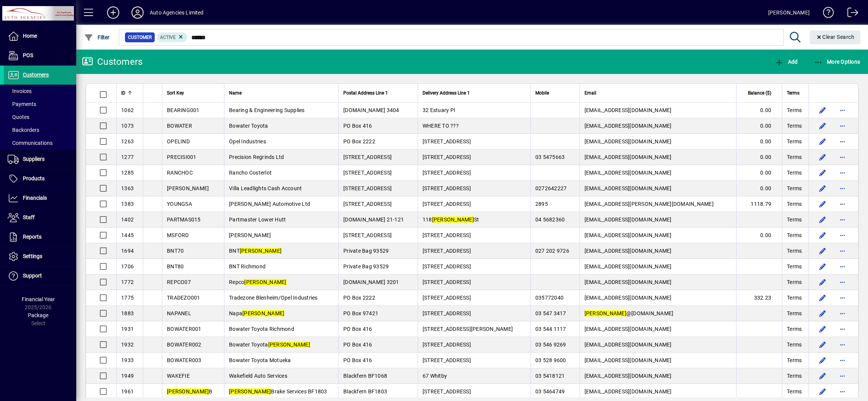 The image size is (868, 401). I want to click on span: BNT70, so click(175, 251).